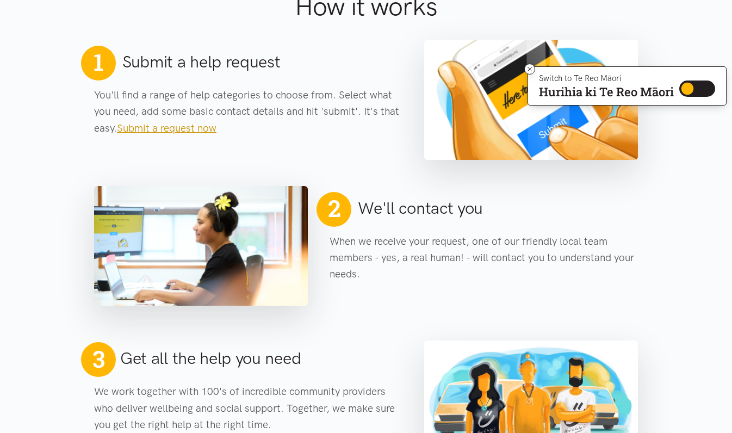 The height and width of the screenshot is (433, 732). Describe the element at coordinates (606, 92) in the screenshot. I see `p: Hurihia ki Te Reo Māori` at that location.